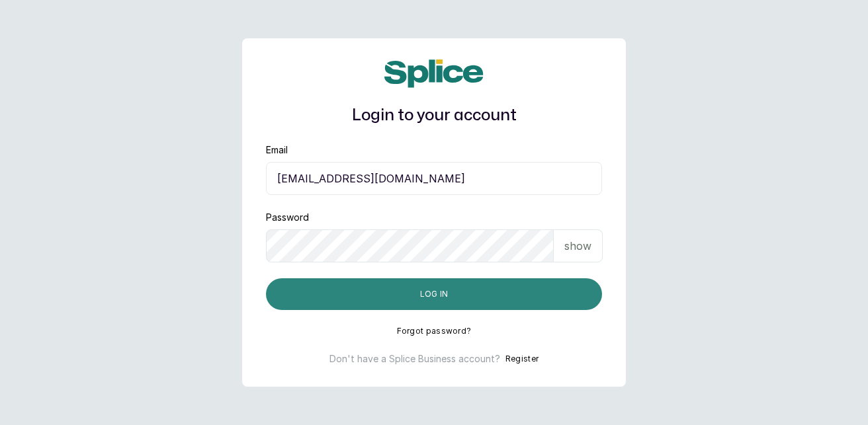  What do you see at coordinates (434, 294) in the screenshot?
I see `button: Log in` at bounding box center [434, 294].